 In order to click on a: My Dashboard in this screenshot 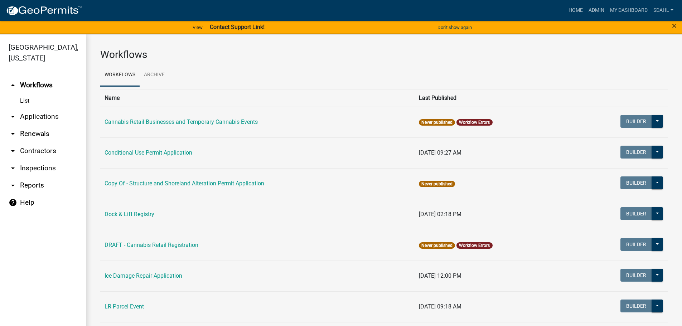, I will do `click(629, 10)`.